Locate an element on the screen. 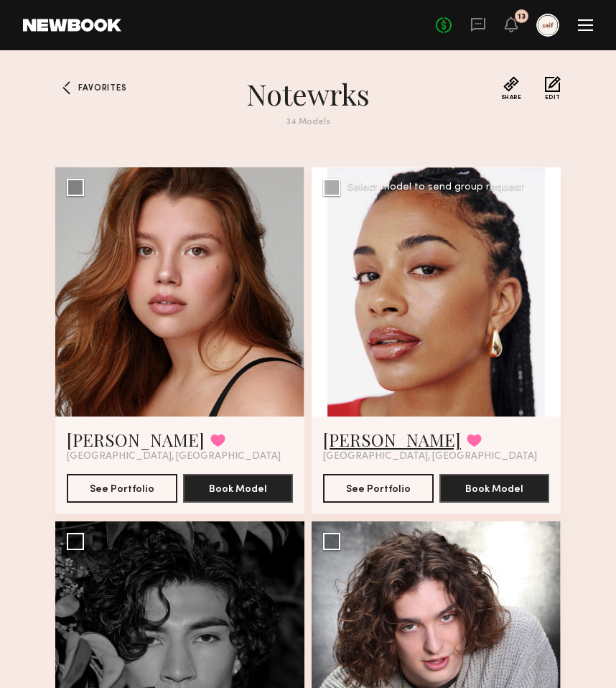  div: Select model to send group request is located at coordinates (435, 188).